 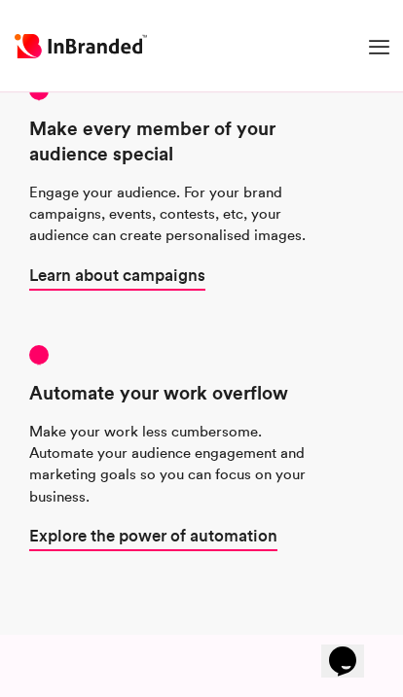 I want to click on span: Explore the power of automation, so click(x=153, y=535).